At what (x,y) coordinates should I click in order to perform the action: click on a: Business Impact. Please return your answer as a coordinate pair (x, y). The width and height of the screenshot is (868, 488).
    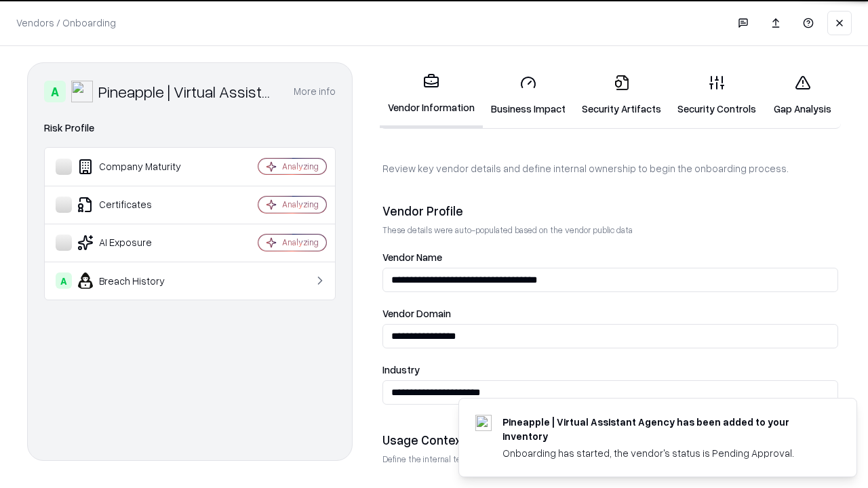
    Looking at the image, I should click on (529, 95).